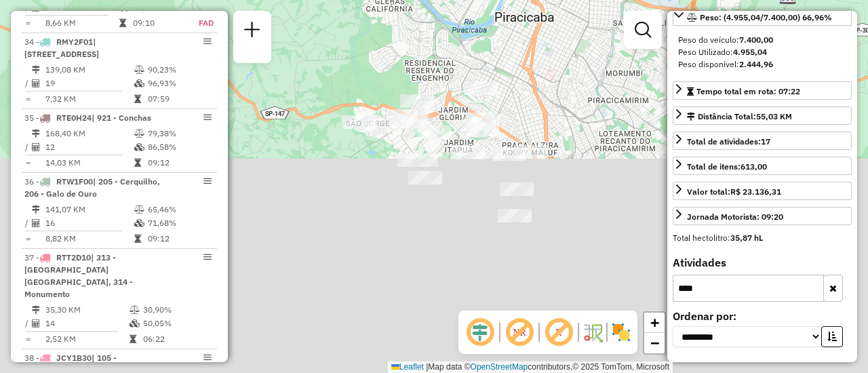 Image resolution: width=868 pixels, height=373 pixels. What do you see at coordinates (408, 368) in the screenshot?
I see `a: Leaflet` at bounding box center [408, 368].